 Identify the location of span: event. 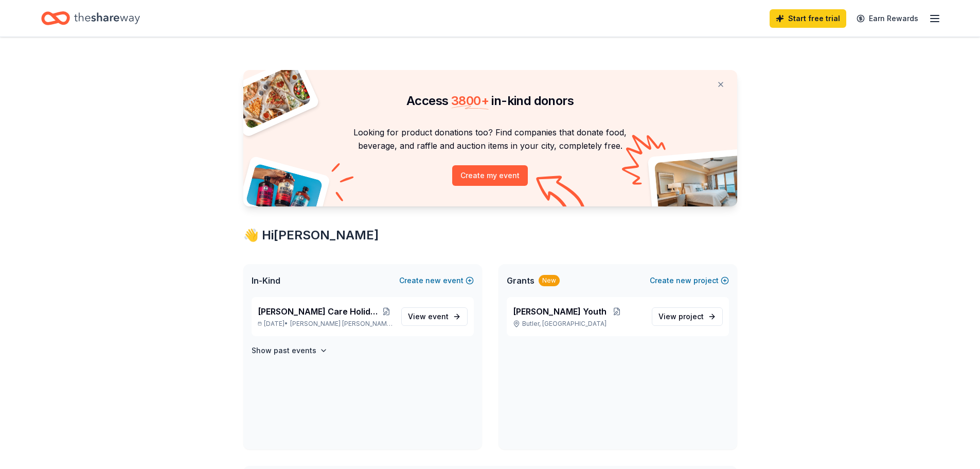
(438, 316).